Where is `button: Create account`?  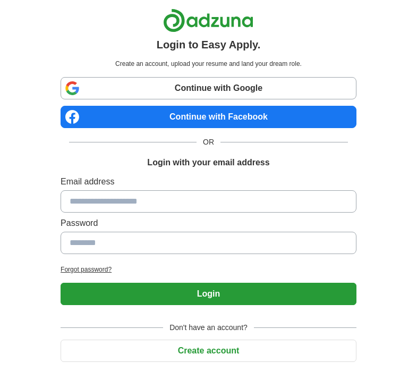
button: Create account is located at coordinates (208, 351).